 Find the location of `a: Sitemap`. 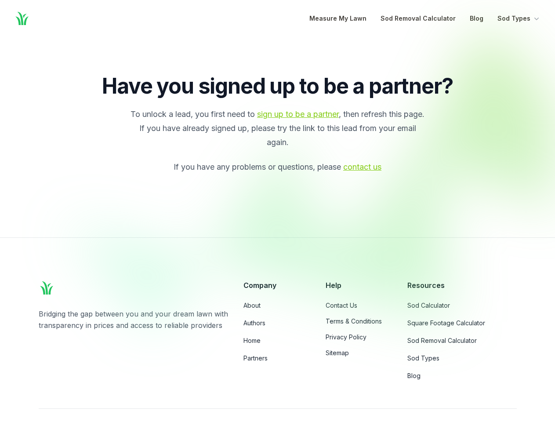

a: Sitemap is located at coordinates (360, 353).